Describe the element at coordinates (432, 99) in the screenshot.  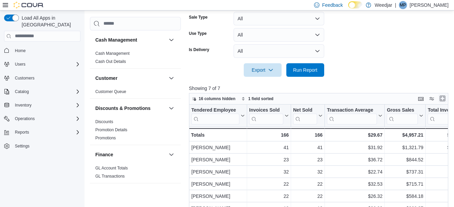
I see `button: Display options` at that location.